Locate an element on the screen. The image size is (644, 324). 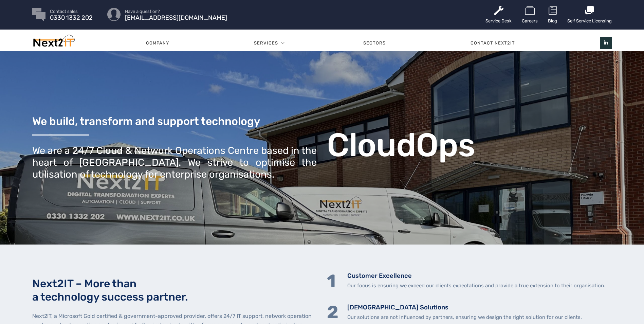
span: 0330 1332 202 is located at coordinates (71, 18).